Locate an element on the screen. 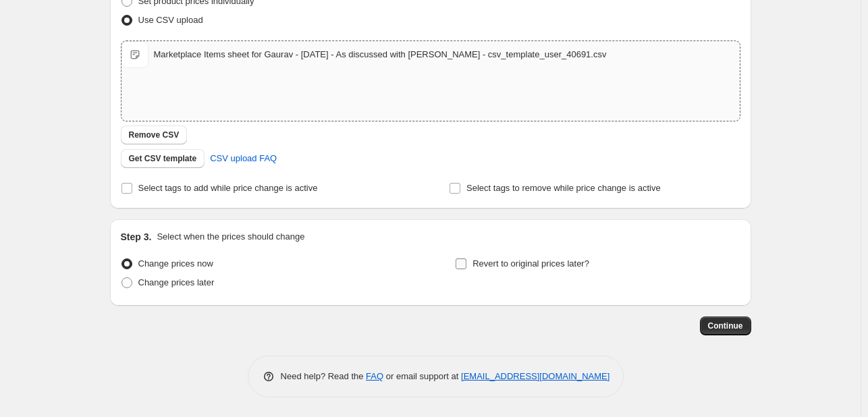 The width and height of the screenshot is (868, 417). span: Need help? Read the is located at coordinates (323, 376).